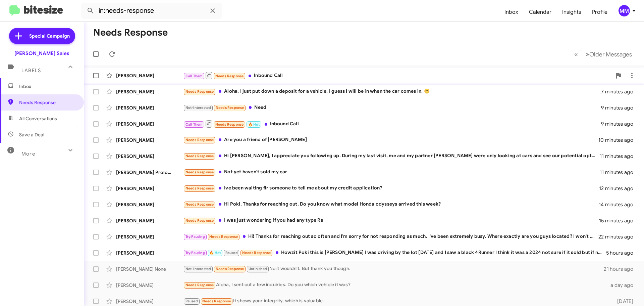  I want to click on nav: Page navigation example, so click(603, 54).